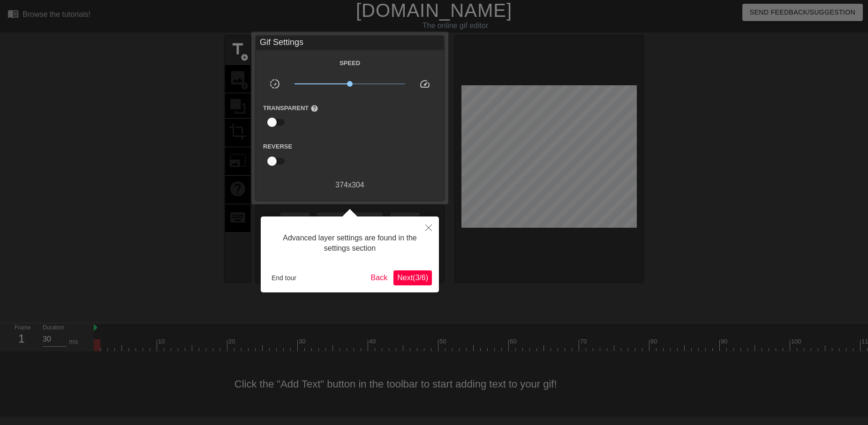 The height and width of the screenshot is (425, 868). I want to click on button: Back, so click(380, 278).